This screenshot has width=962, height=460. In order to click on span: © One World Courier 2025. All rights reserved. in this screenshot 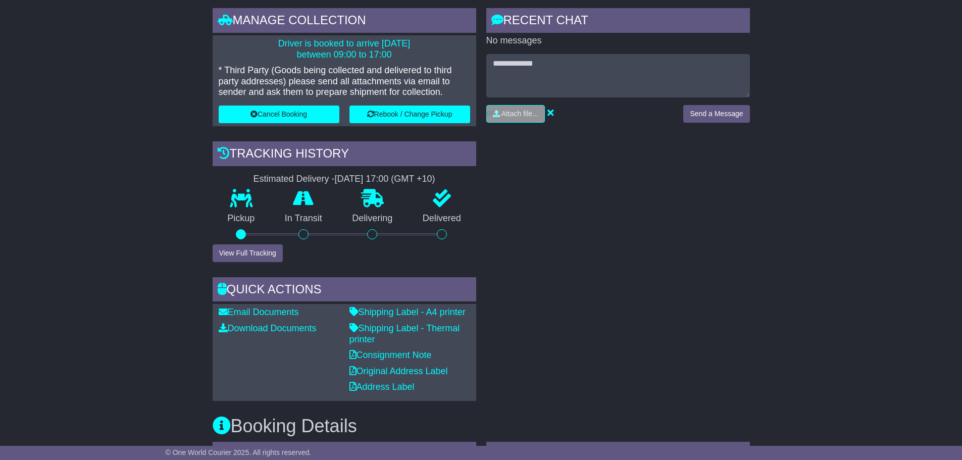, I will do `click(238, 453)`.